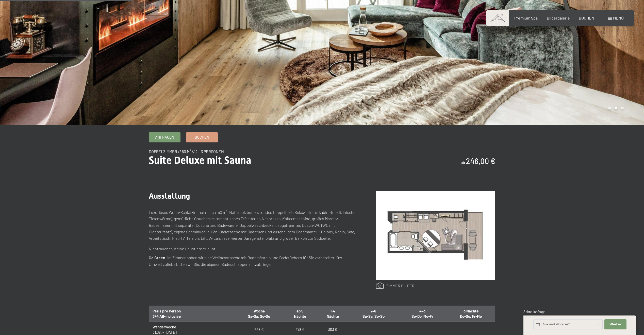 The width and height of the screenshot is (644, 335). What do you see at coordinates (373, 314) in the screenshot?
I see `th: 7=6 Sa-Sa, So-So` at bounding box center [373, 314].